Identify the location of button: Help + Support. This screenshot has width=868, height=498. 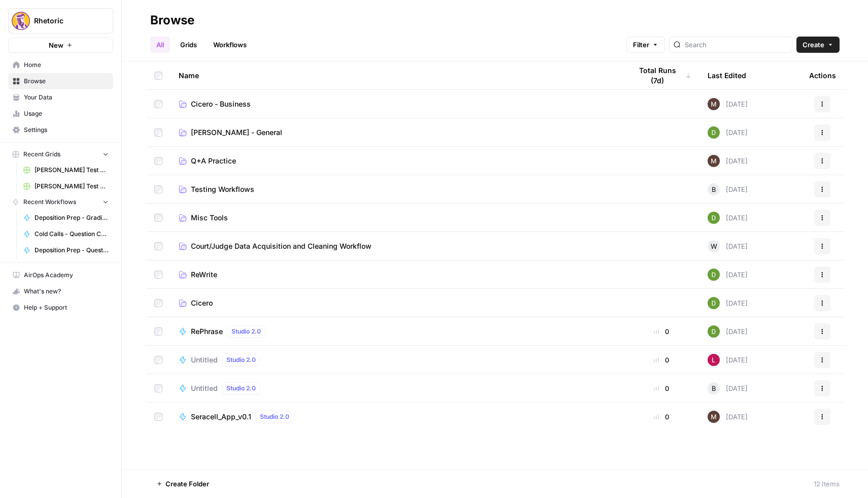
(60, 308).